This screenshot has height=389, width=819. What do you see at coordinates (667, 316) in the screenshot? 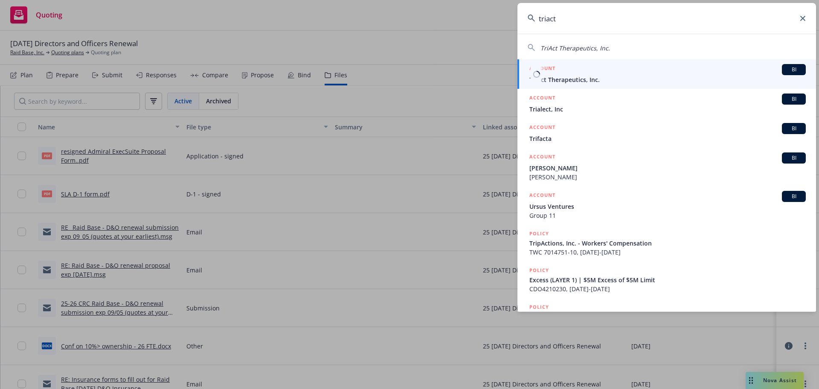
I see `a: POLICY` at bounding box center [667, 316].